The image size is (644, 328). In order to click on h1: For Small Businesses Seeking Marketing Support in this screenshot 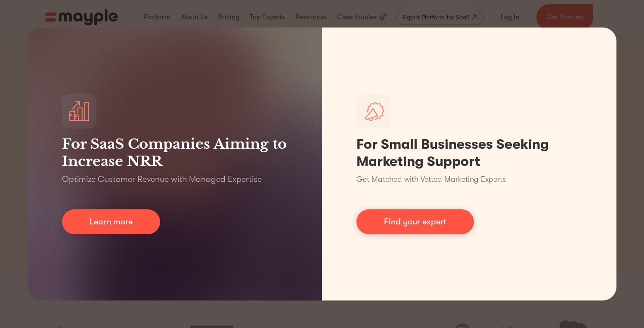, I will do `click(469, 153)`.